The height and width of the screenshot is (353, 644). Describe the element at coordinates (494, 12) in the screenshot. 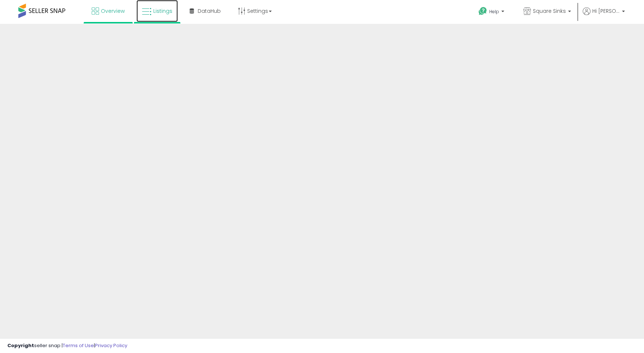

I see `span: Help` at that location.